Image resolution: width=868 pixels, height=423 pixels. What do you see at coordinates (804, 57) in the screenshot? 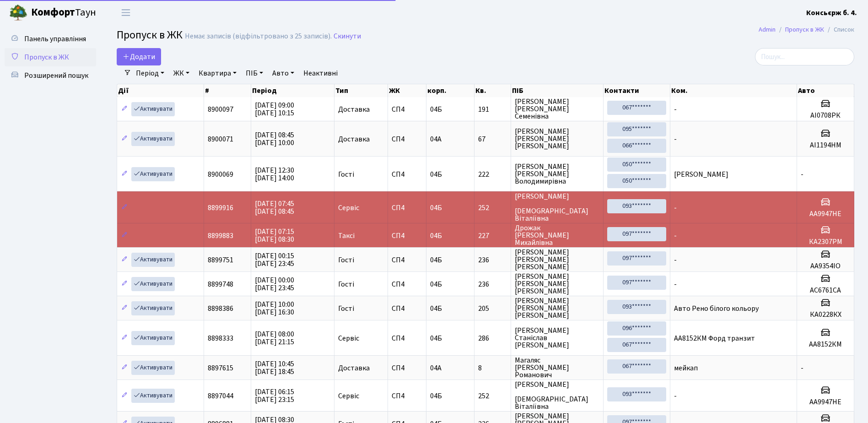
I see `input: Пошук...` at bounding box center [804, 57].